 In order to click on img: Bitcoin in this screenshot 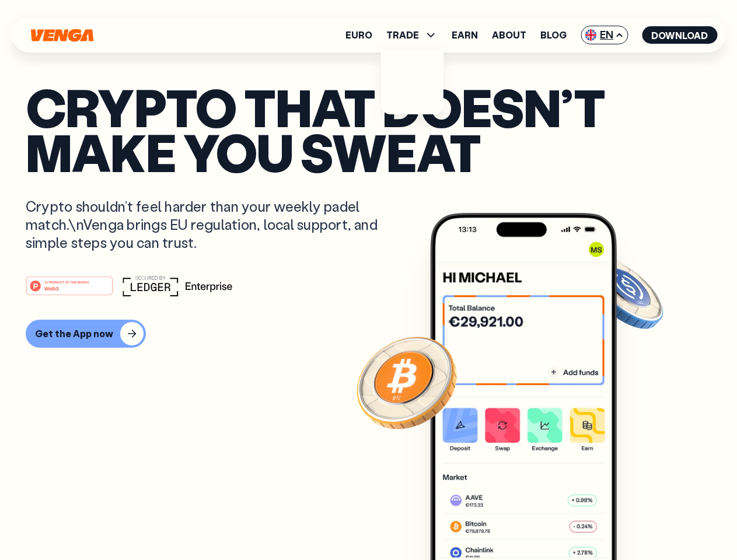, I will do `click(407, 382)`.